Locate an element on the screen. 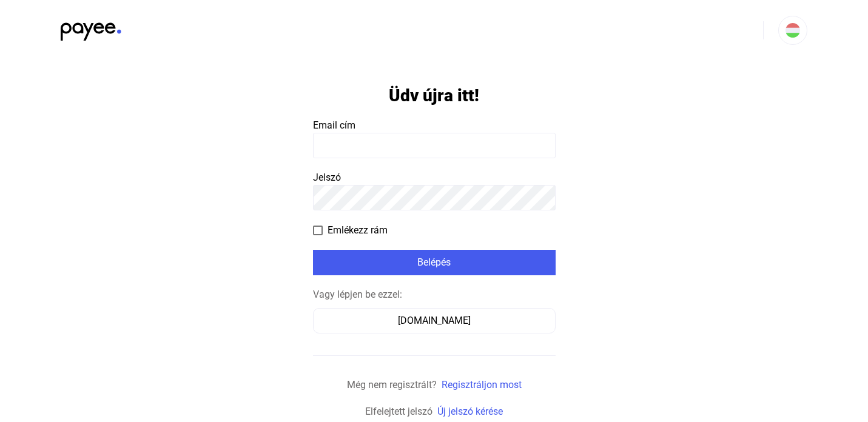 Image resolution: width=868 pixels, height=422 pixels. span: Jelszó is located at coordinates (327, 176).